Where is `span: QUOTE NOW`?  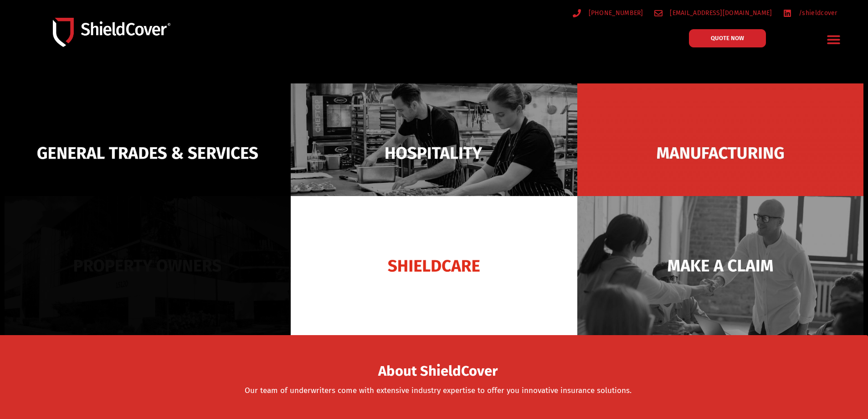
span: QUOTE NOW is located at coordinates (727, 38).